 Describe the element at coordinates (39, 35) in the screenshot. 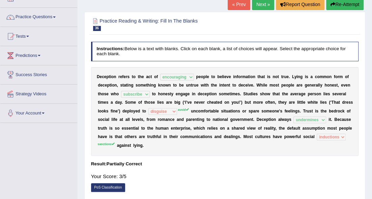

I see `a: Tests` at that location.